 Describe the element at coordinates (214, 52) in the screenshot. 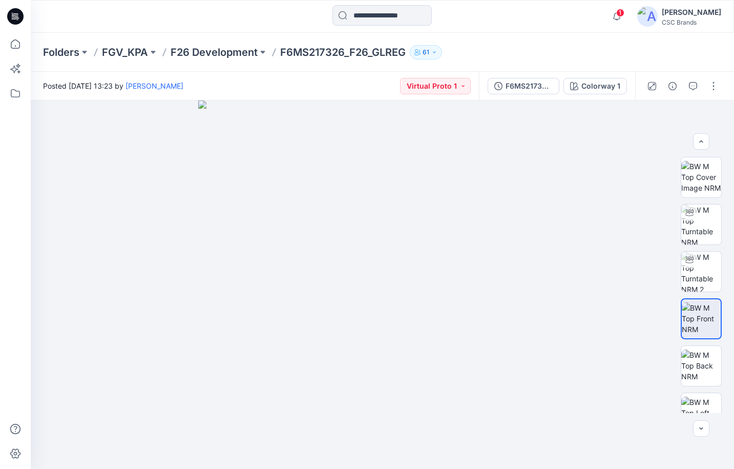

I see `p: F26 Development` at that location.